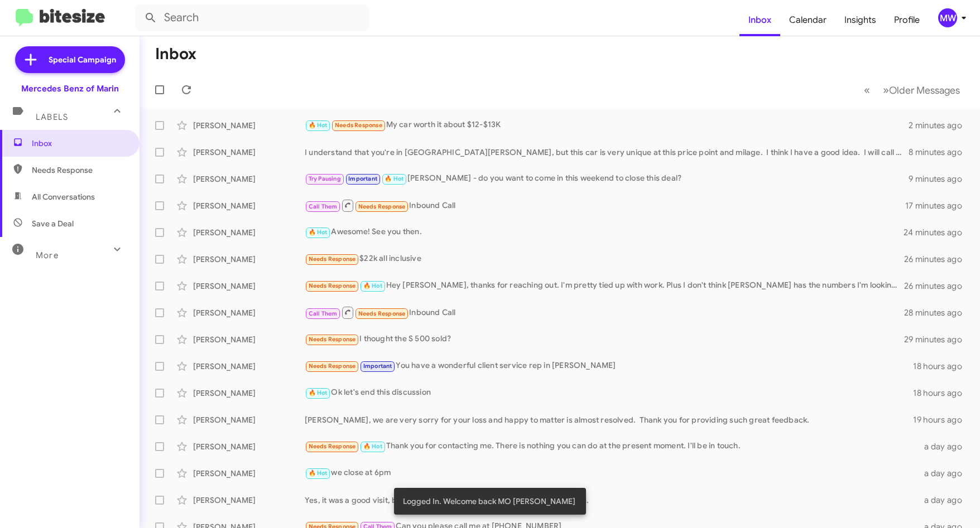 The width and height of the screenshot is (980, 528). Describe the element at coordinates (53, 224) in the screenshot. I see `span: Save a Deal` at that location.